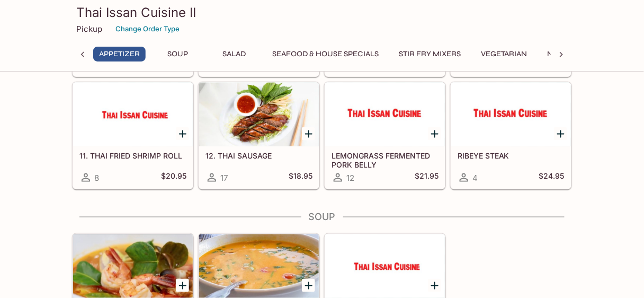 Image resolution: width=644 pixels, height=298 pixels. Describe the element at coordinates (178, 54) in the screenshot. I see `button: Soup` at that location.